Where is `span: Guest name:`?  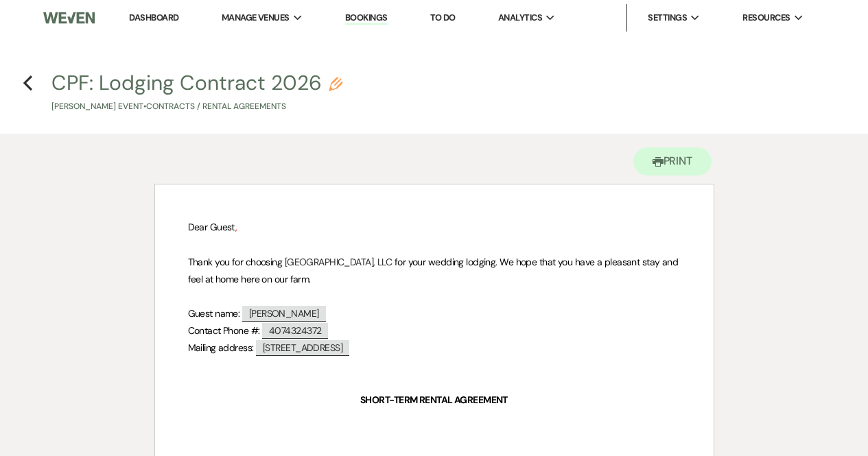 span: Guest name: is located at coordinates (214, 314).